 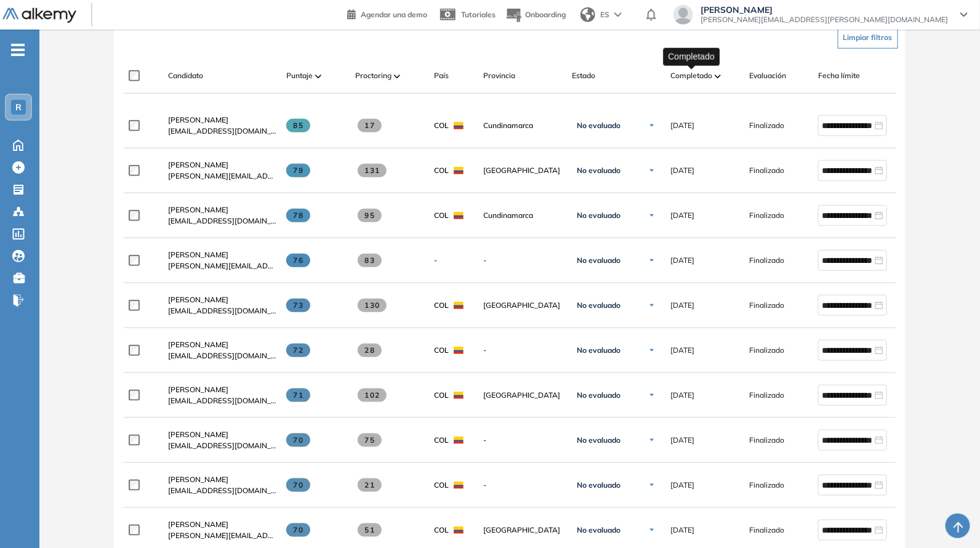 I want to click on span: País, so click(x=442, y=76).